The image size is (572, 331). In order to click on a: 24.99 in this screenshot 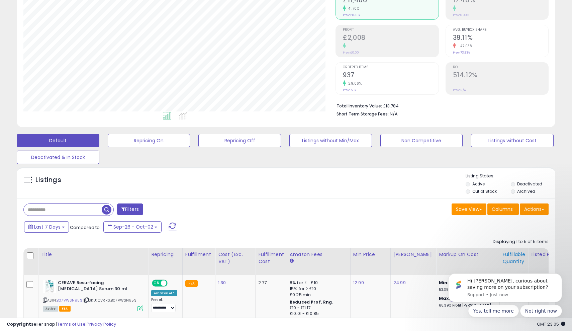, I will do `click(399, 283)`.